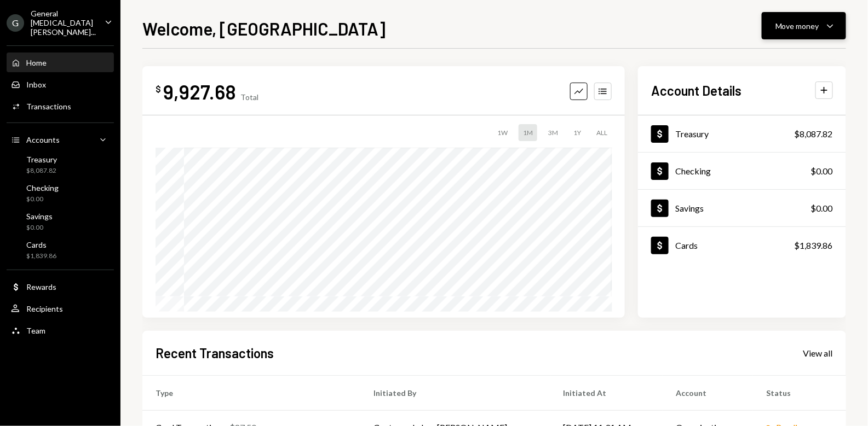 This screenshot has height=426, width=868. I want to click on a: Inbox, so click(60, 84).